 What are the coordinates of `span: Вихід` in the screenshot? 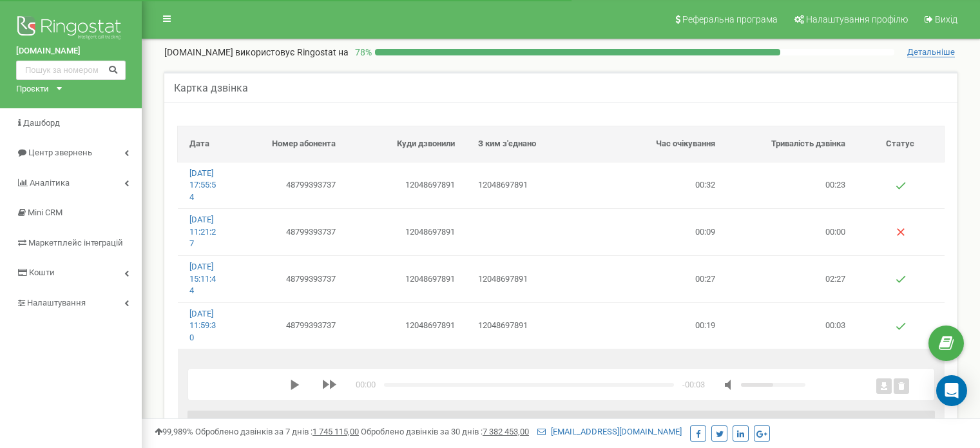 It's located at (946, 19).